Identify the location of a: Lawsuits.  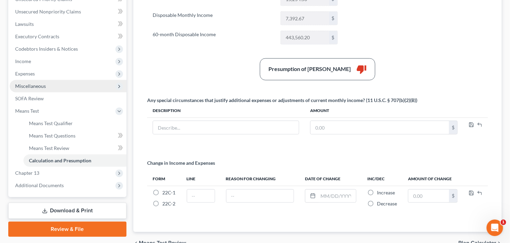
(68, 24).